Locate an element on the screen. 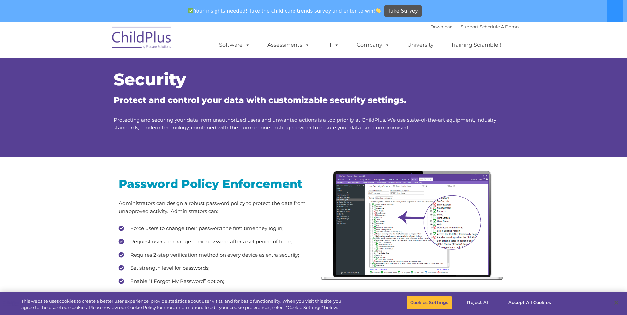  li: Force users to change their password the first time they log in; is located at coordinates (213, 229).